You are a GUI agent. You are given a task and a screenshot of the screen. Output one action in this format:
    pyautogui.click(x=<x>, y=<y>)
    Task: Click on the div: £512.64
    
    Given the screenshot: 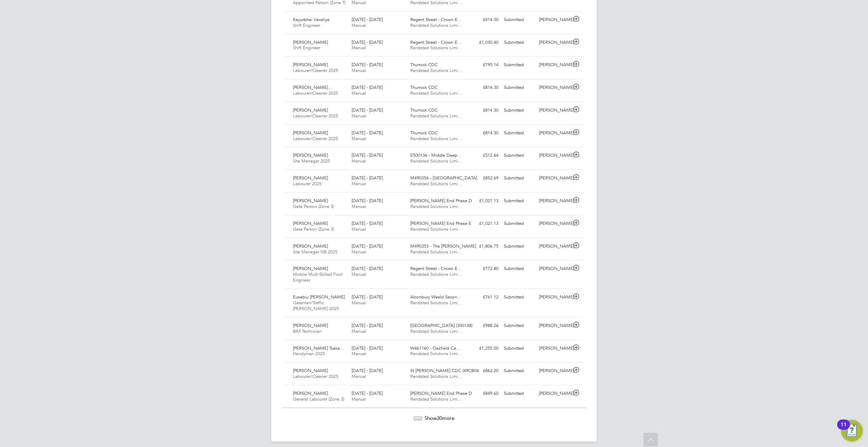 What is the action you would take?
    pyautogui.click(x=484, y=155)
    